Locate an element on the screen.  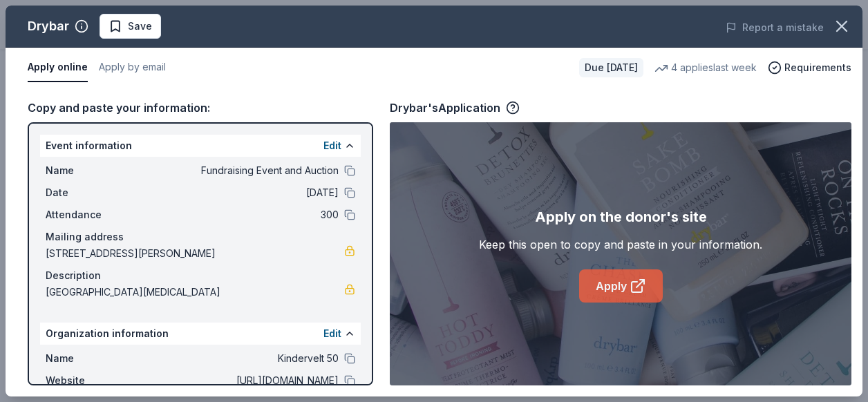
div: Drybar is located at coordinates (49, 26).